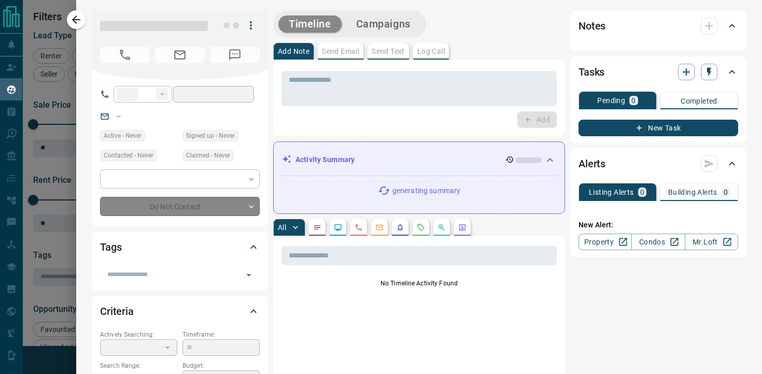 The image size is (762, 374). What do you see at coordinates (110, 247) in the screenshot?
I see `h2: Tags` at bounding box center [110, 247].